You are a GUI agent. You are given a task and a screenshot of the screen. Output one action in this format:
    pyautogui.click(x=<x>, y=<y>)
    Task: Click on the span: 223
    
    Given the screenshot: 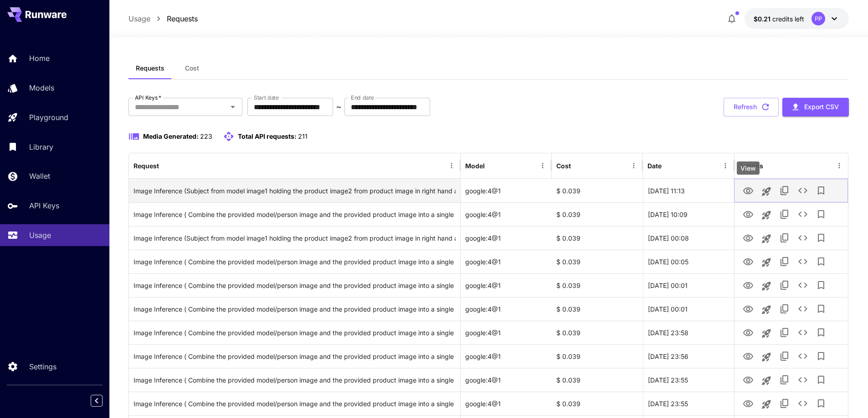 What is the action you would take?
    pyautogui.click(x=206, y=136)
    